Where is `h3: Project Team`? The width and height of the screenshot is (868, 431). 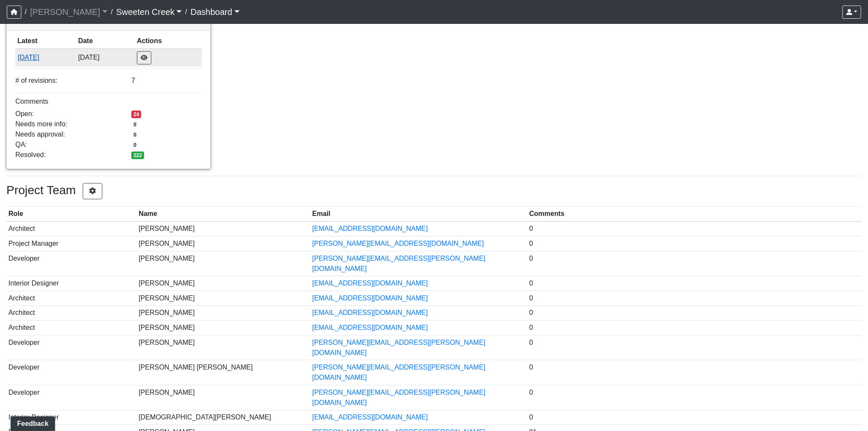 h3: Project Team is located at coordinates (434, 191).